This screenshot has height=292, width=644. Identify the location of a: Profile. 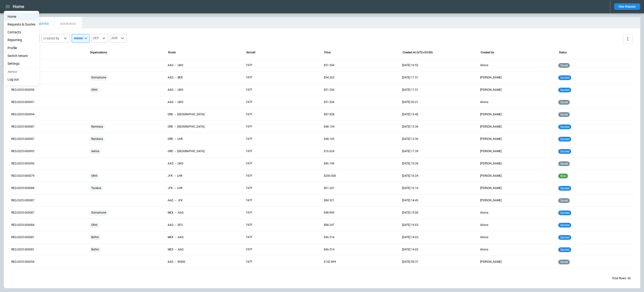
(22, 48).